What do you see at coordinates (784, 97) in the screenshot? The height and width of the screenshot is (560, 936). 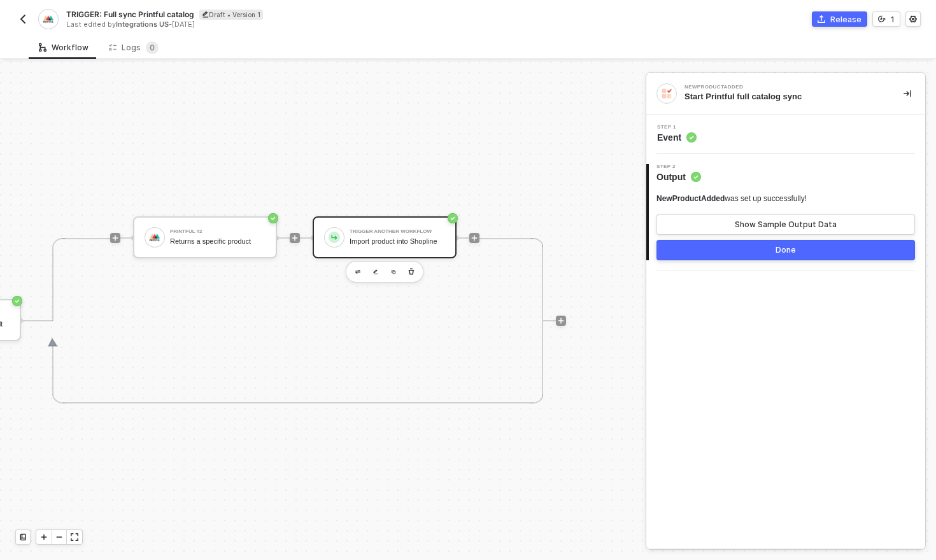 I see `div: Start Printful full catalog sync` at bounding box center [784, 97].